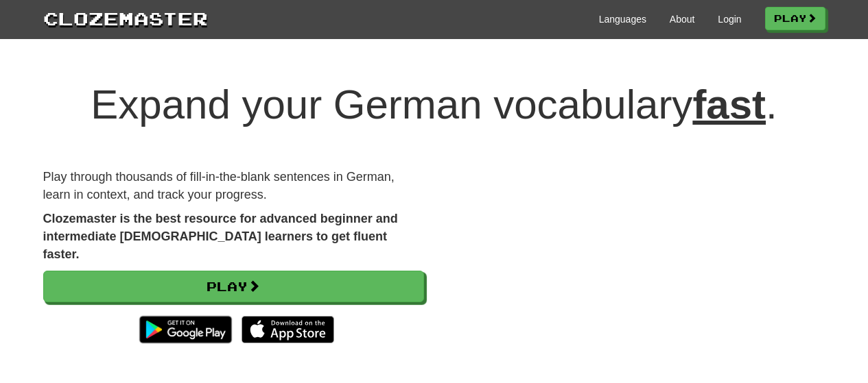  I want to click on a: Login, so click(729, 19).